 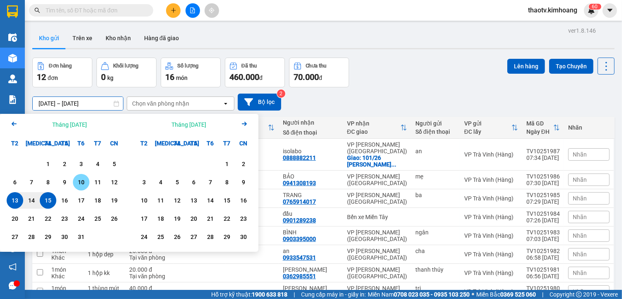 What do you see at coordinates (81, 219) in the screenshot?
I see `div: 24` at bounding box center [81, 219].